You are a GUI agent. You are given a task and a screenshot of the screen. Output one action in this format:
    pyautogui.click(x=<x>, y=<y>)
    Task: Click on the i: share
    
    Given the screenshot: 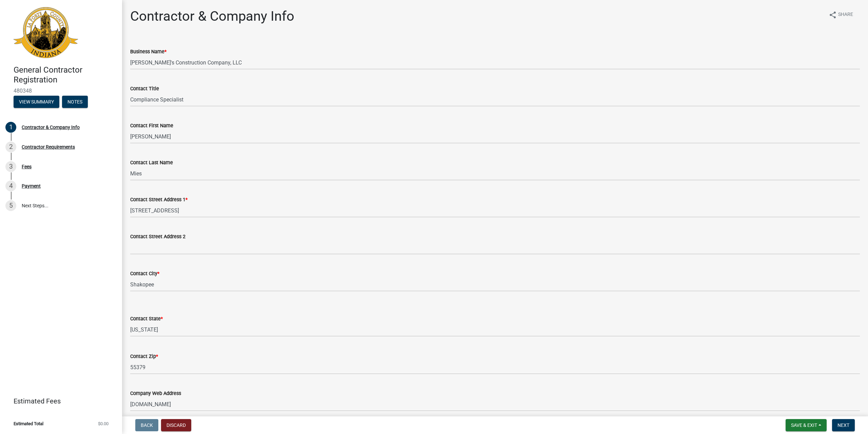 What is the action you would take?
    pyautogui.click(x=833, y=15)
    